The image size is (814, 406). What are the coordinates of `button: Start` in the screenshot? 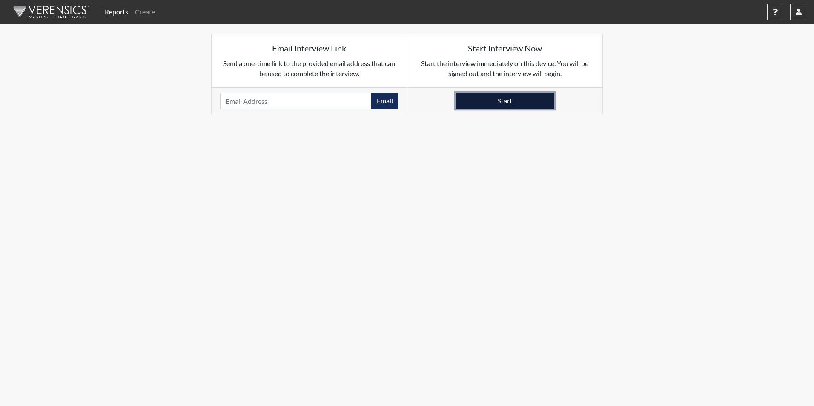 It's located at (505, 101).